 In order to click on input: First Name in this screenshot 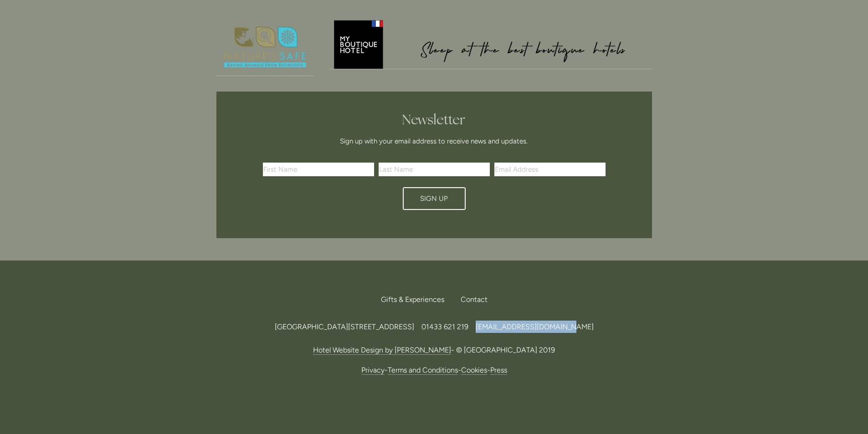, I will do `click(319, 170)`.